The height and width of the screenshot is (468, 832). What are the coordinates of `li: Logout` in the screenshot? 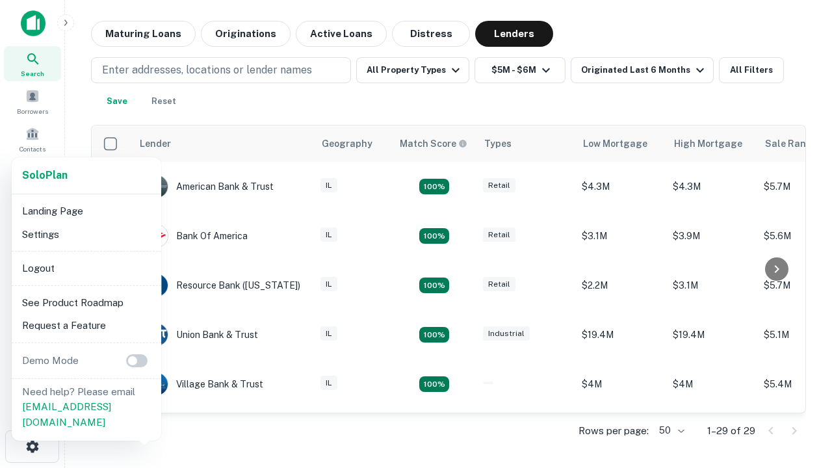 It's located at (86, 269).